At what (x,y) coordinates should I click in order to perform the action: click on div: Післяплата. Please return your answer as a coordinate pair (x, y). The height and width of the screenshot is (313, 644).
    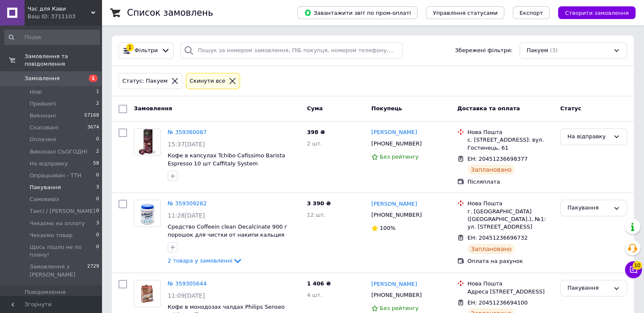
    Looking at the image, I should click on (510, 182).